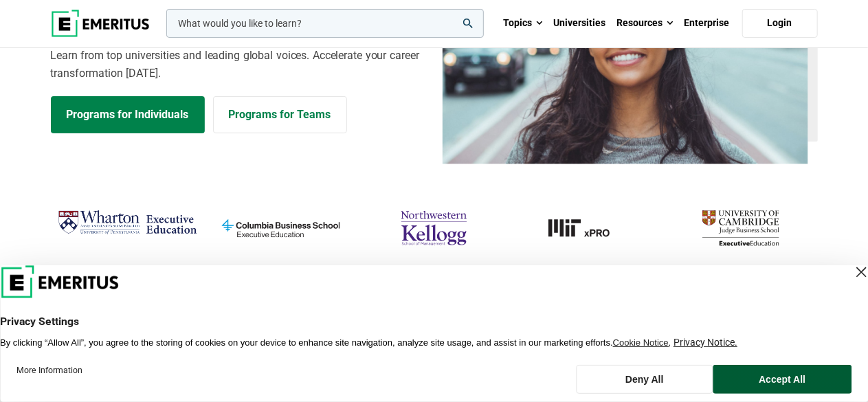 Image resolution: width=868 pixels, height=402 pixels. What do you see at coordinates (281, 228) in the screenshot?
I see `a: columbia-business-school` at bounding box center [281, 228].